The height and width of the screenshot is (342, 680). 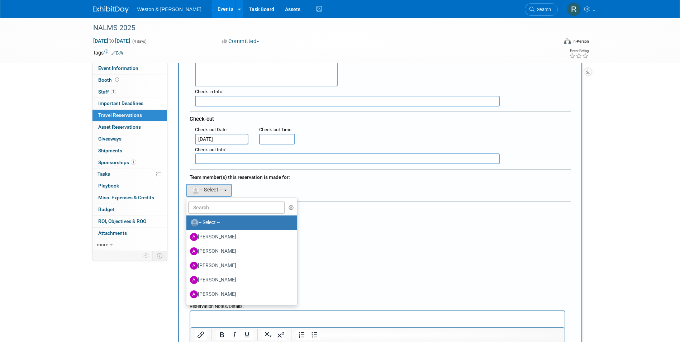 What do you see at coordinates (314, 335) in the screenshot?
I see `button: Bullet list` at bounding box center [314, 335].